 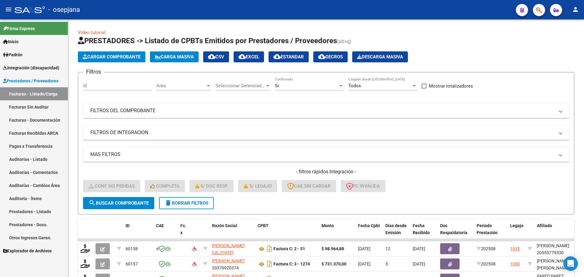 What do you see at coordinates (31, 68) in the screenshot?
I see `span: Integración (discapacidad)` at bounding box center [31, 68].